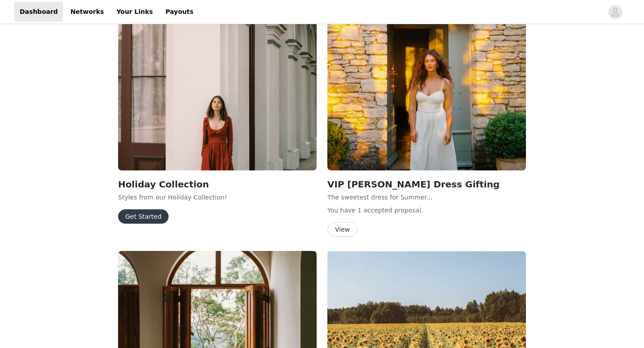  I want to click on a: Networks, so click(87, 12).